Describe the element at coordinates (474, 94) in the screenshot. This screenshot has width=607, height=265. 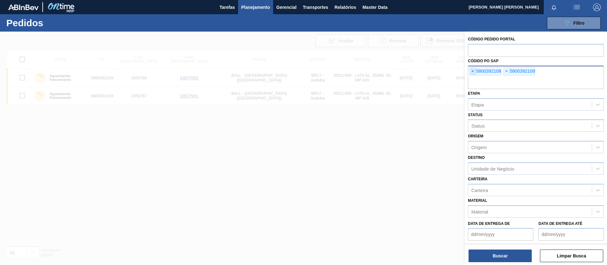
I see `label: Etapa` at that location.